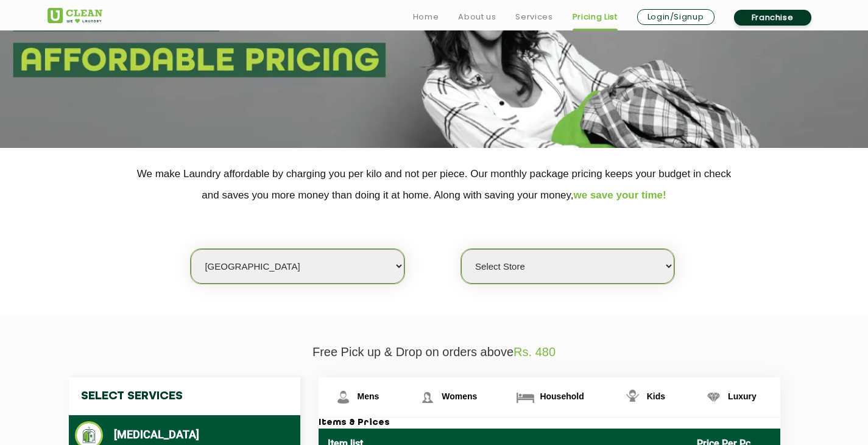 The width and height of the screenshot is (868, 445). I want to click on span: Kids, so click(656, 396).